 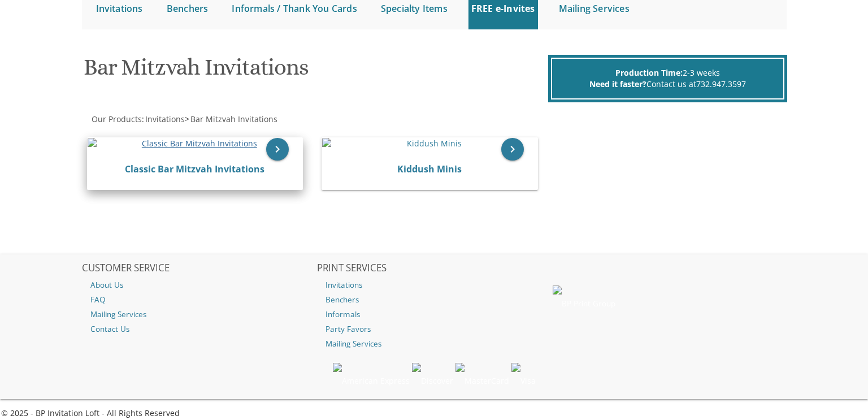 What do you see at coordinates (584, 304) in the screenshot?
I see `img: BP Print Group` at bounding box center [584, 304].